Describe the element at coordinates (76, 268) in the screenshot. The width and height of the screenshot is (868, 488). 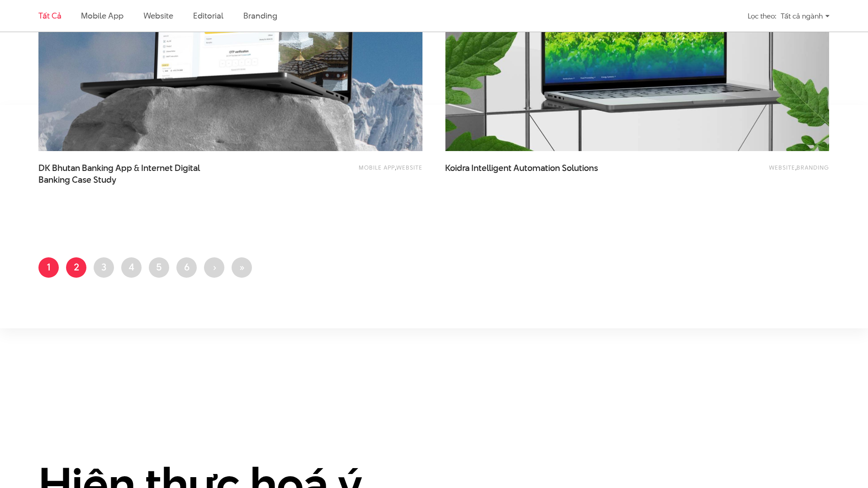
I see `a: 2` at that location.